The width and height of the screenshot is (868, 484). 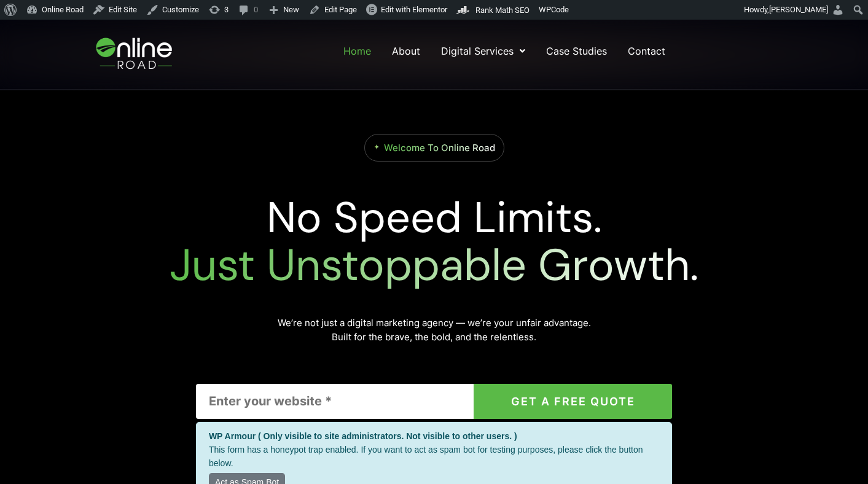 What do you see at coordinates (572, 401) in the screenshot?
I see `button: GET A FREE QUOTE` at bounding box center [572, 401].